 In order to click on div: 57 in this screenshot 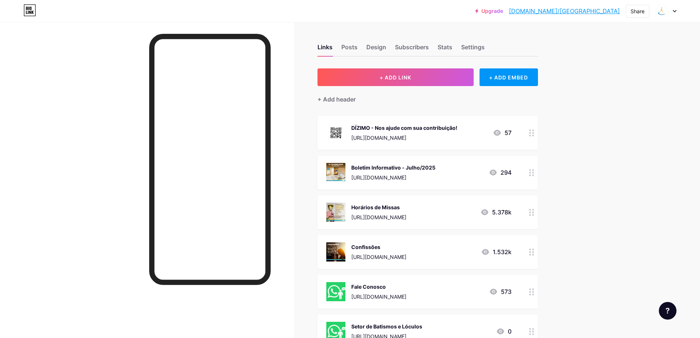, I will do `click(502, 133)`.